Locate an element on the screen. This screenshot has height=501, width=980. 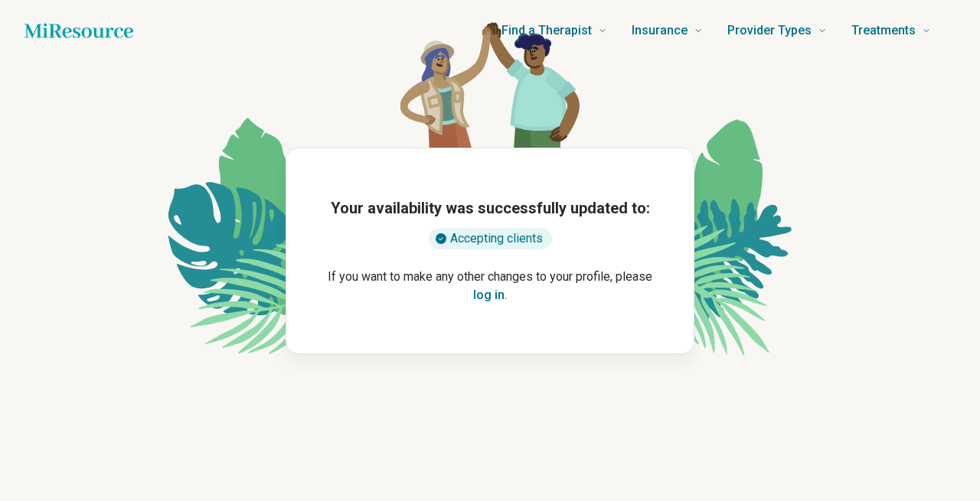
button: log in is located at coordinates (488, 295).